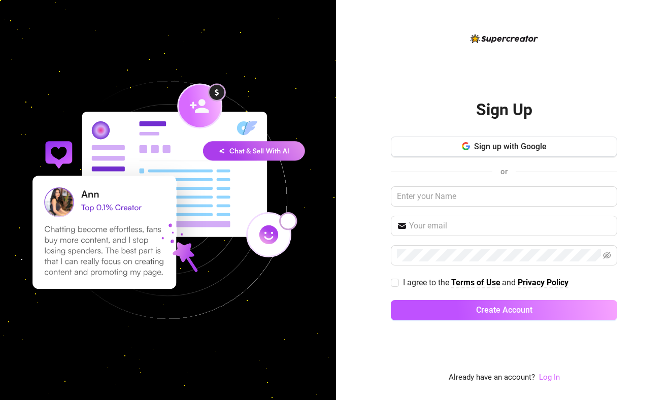 Image resolution: width=672 pixels, height=400 pixels. Describe the element at coordinates (607, 255) in the screenshot. I see `span: eye-invisible` at that location.